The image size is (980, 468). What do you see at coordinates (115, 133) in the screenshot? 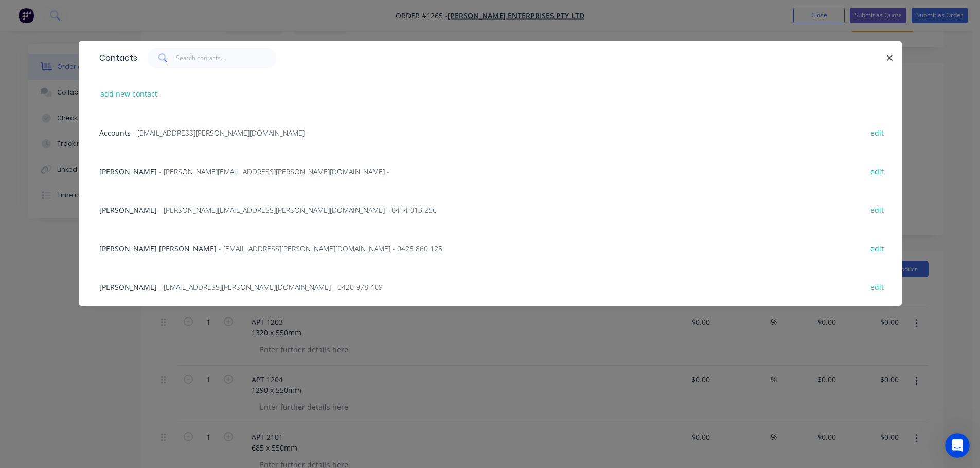
I see `span: Accounts` at bounding box center [115, 133].